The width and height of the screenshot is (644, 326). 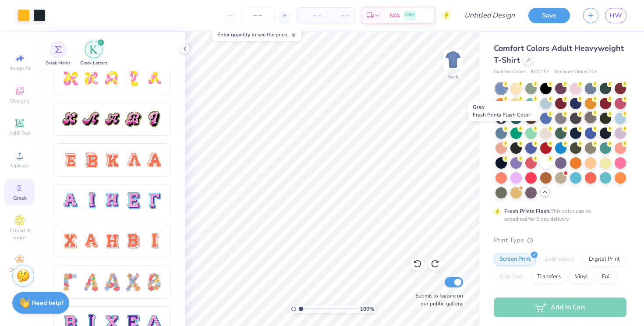 I want to click on span: Fresh Prints Flash Color, so click(x=501, y=115).